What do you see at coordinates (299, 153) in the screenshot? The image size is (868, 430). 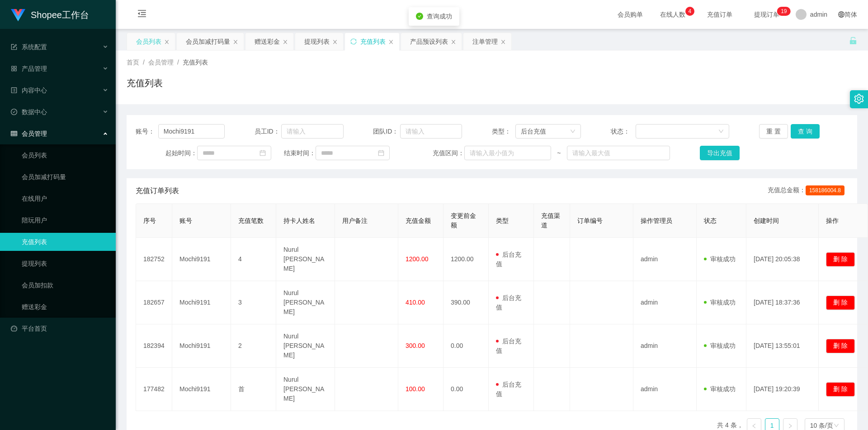 I see `span: 结束时间：` at bounding box center [299, 153].